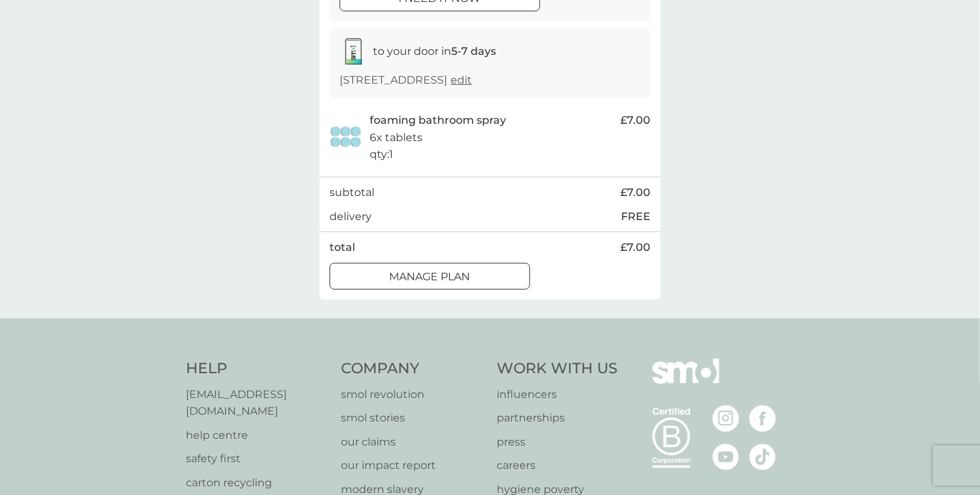 This screenshot has width=980, height=495. What do you see at coordinates (430, 277) in the screenshot?
I see `p: Manage plan` at bounding box center [430, 277].